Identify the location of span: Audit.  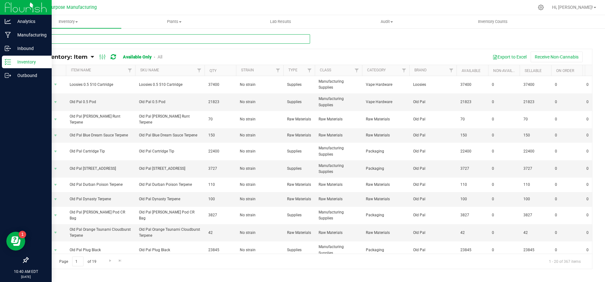
(386, 22).